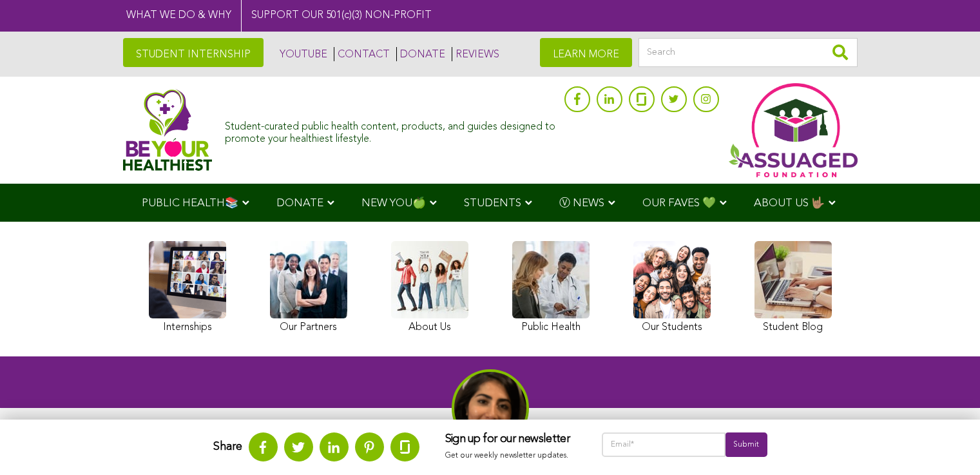 This screenshot has height=475, width=980. Describe the element at coordinates (227, 447) in the screenshot. I see `strong: Share` at that location.